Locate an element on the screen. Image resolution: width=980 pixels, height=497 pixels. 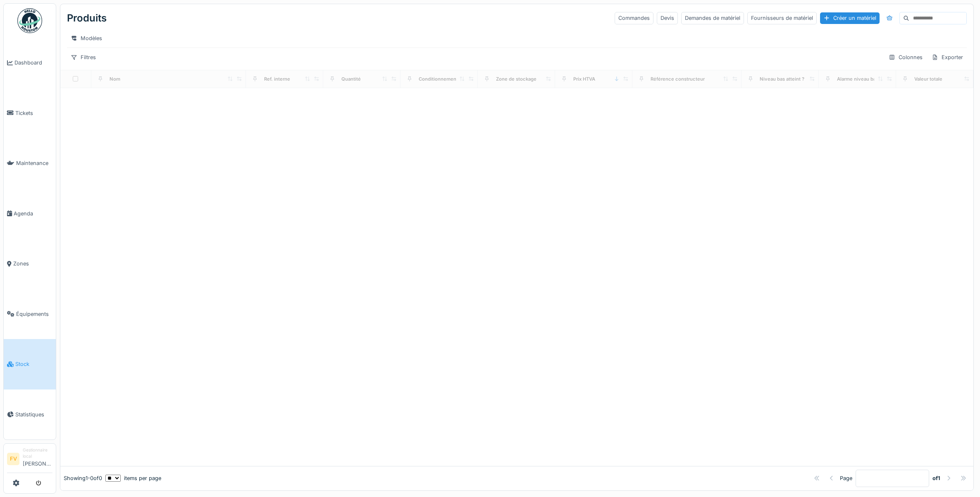
div: Fournisseurs de matériel is located at coordinates (782, 18).